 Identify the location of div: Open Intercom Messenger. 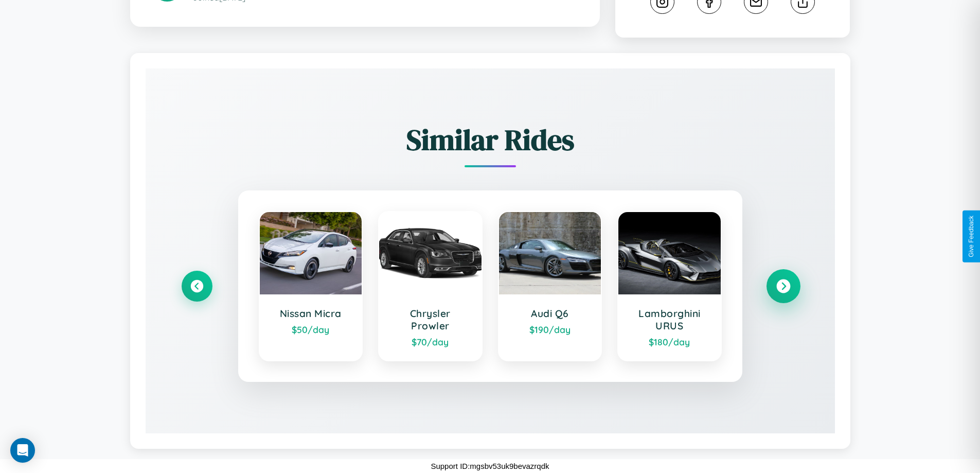
(23, 450).